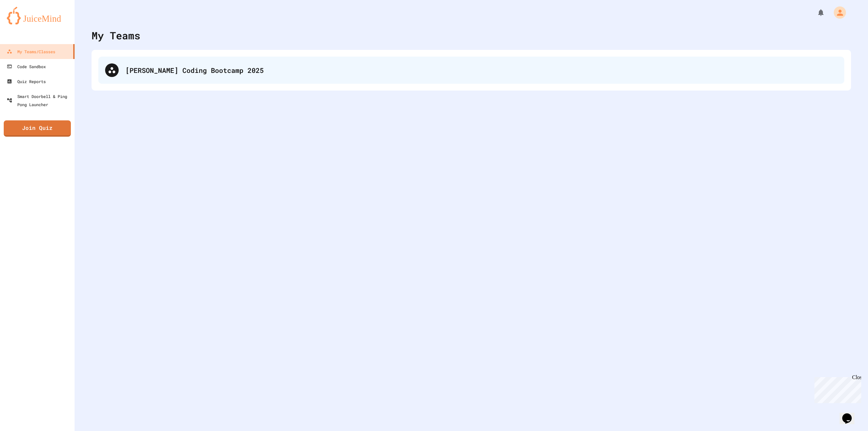 The image size is (868, 431). Describe the element at coordinates (815, 13) in the screenshot. I see `div: My Notifications` at that location.